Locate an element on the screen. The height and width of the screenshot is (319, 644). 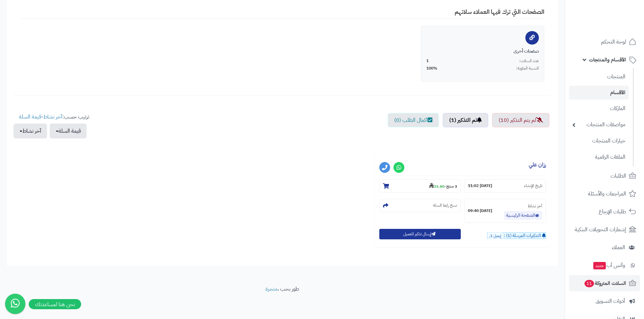
a: مواصفات المنتجات is located at coordinates (599, 125).